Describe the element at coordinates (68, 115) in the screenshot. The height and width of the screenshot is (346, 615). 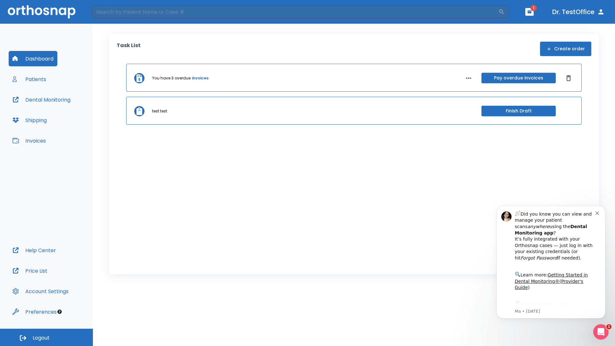
I see `p: Message from Ma, sent 4w ago` at that location.